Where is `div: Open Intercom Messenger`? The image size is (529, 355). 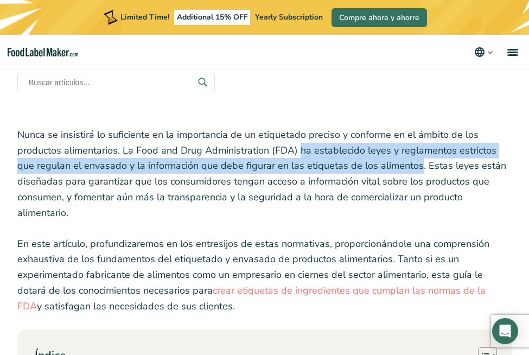
div: Open Intercom Messenger is located at coordinates (505, 331).